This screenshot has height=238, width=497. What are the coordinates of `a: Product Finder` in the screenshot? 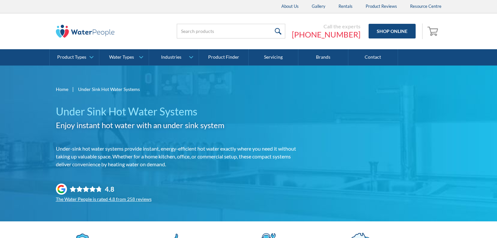 It's located at (224, 57).